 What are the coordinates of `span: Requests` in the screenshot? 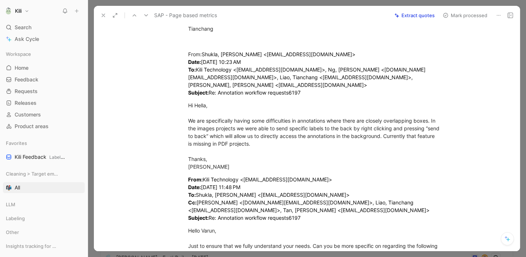 It's located at (26, 91).